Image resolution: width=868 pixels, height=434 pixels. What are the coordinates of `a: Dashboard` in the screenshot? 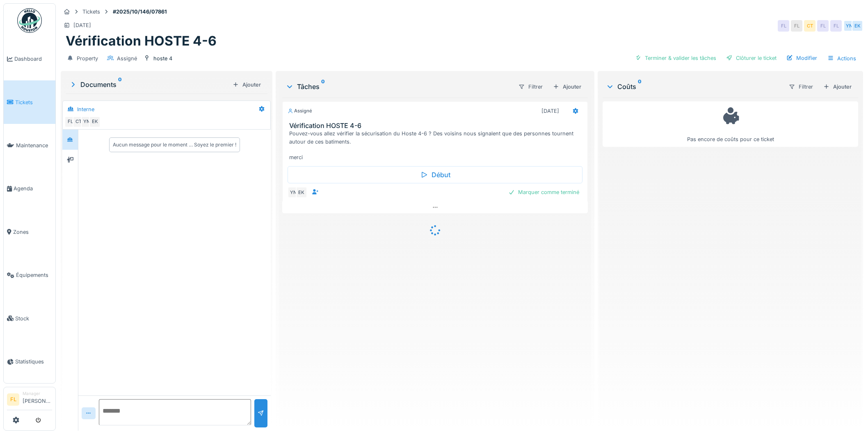 It's located at (29, 59).